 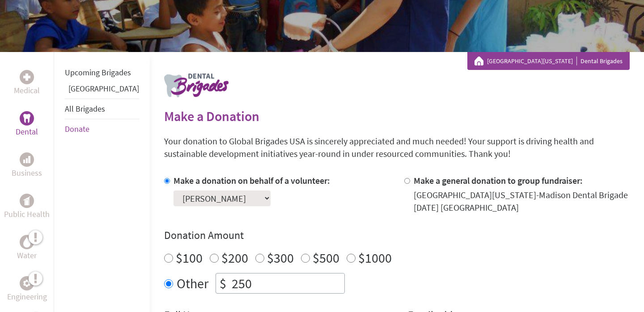 I want to click on h2: Make a Donation, so click(x=397, y=116).